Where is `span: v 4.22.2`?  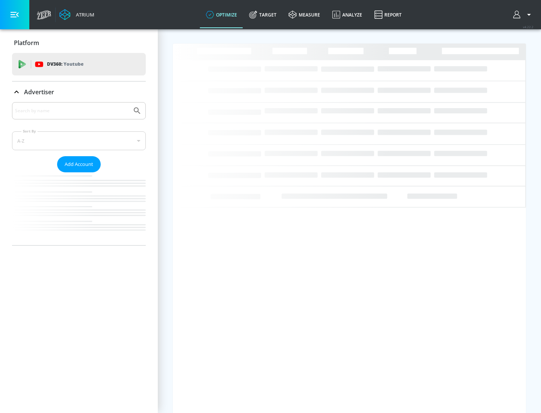
span: v 4.22.2 is located at coordinates (528, 27).